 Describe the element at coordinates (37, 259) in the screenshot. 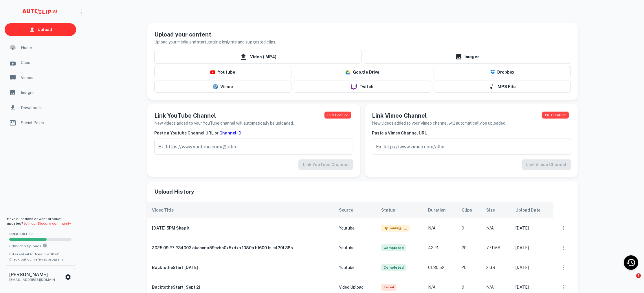

I see `a: Check out our referral program.` at that location.